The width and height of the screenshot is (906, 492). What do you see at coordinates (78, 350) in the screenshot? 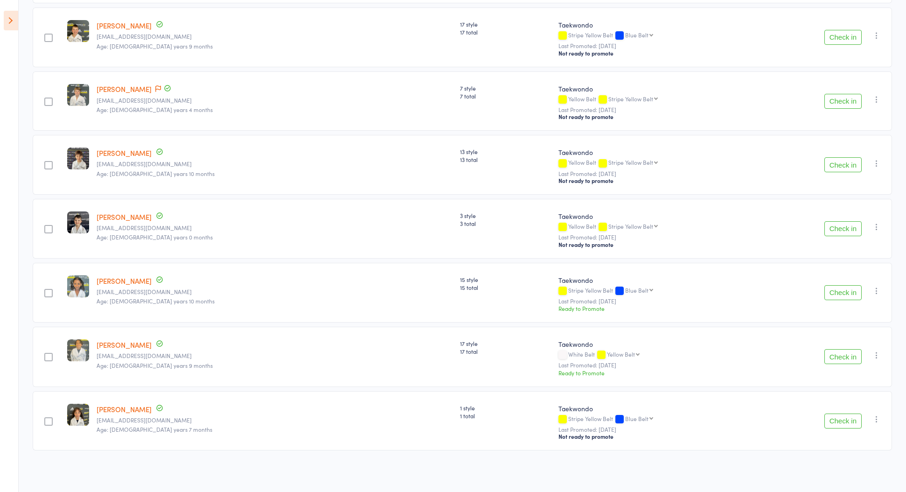
I see `img: image1746243804.png` at bounding box center [78, 350].